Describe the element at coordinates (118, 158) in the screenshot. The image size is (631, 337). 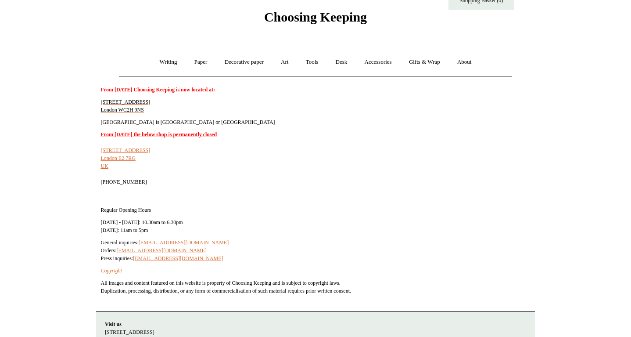
I see `a: London E2 7RG` at that location.